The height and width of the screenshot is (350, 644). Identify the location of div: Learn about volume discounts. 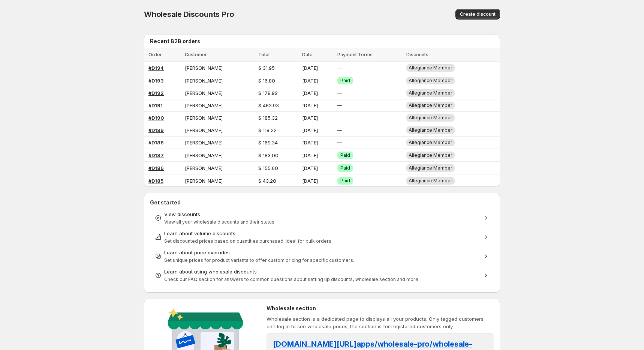
(322, 234).